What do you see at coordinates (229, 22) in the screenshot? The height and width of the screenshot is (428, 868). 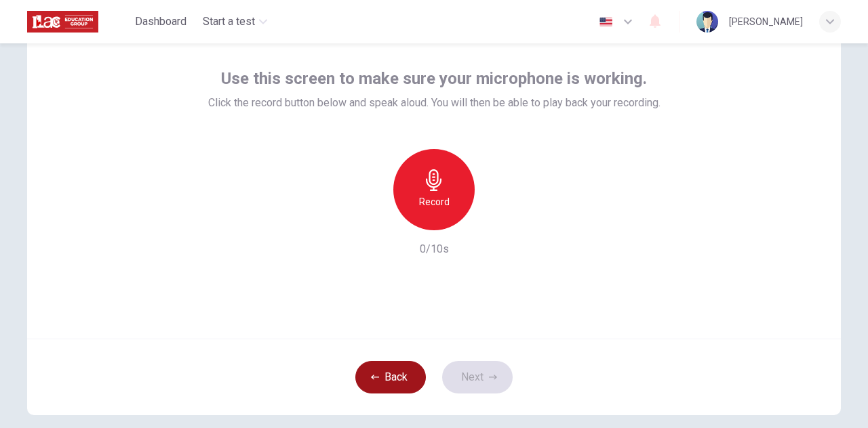 I see `span: Start a test` at bounding box center [229, 22].